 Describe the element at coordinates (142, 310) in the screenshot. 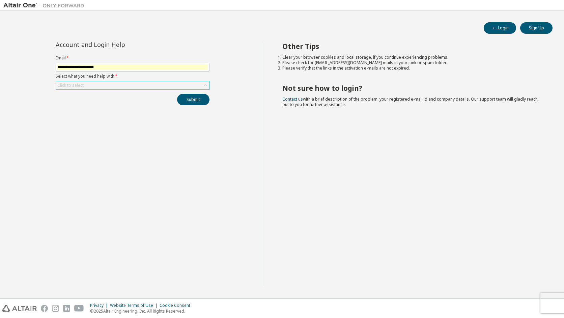

I see `p: © 2025 Altair Engineering, Inc. All Rights Reserved.` at that location.